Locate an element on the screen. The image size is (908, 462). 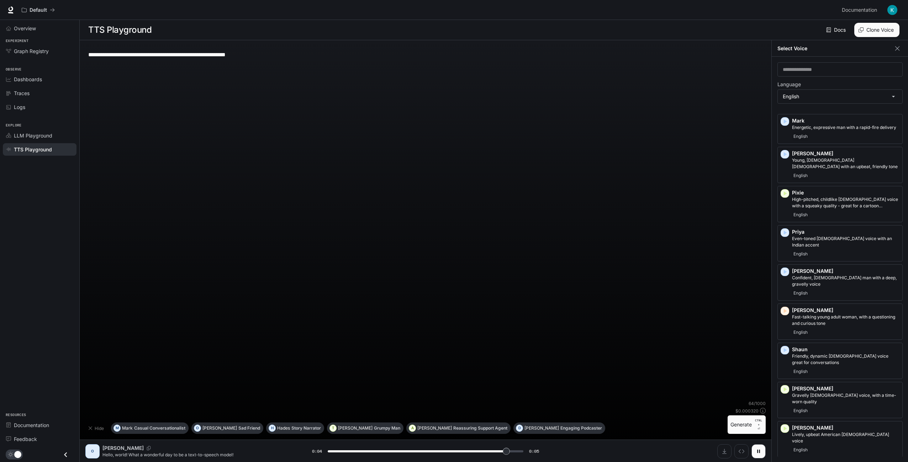
p: Young, British female with an upbeat, friendly tone is located at coordinates (846, 163).